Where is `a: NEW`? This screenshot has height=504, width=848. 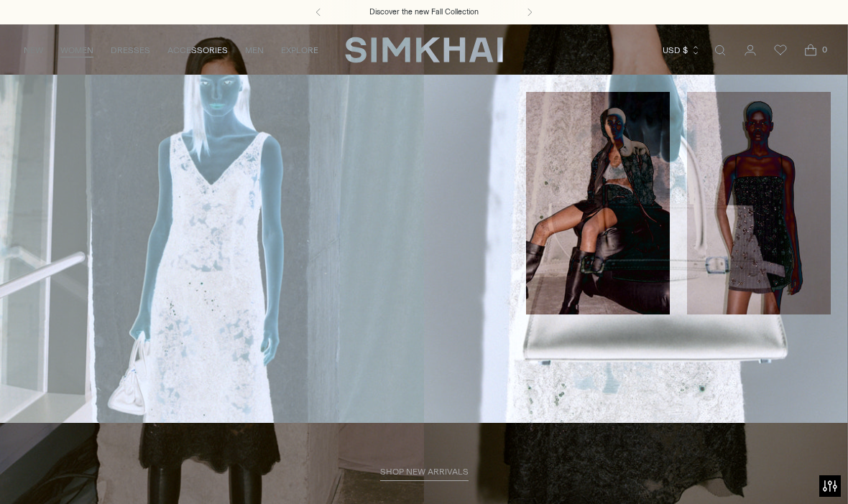
a: NEW is located at coordinates (33, 50).